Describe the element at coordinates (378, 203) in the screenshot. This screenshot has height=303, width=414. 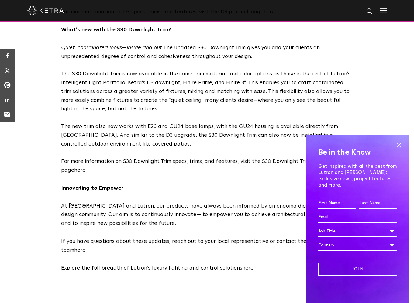
I see `input: Last Name` at that location.